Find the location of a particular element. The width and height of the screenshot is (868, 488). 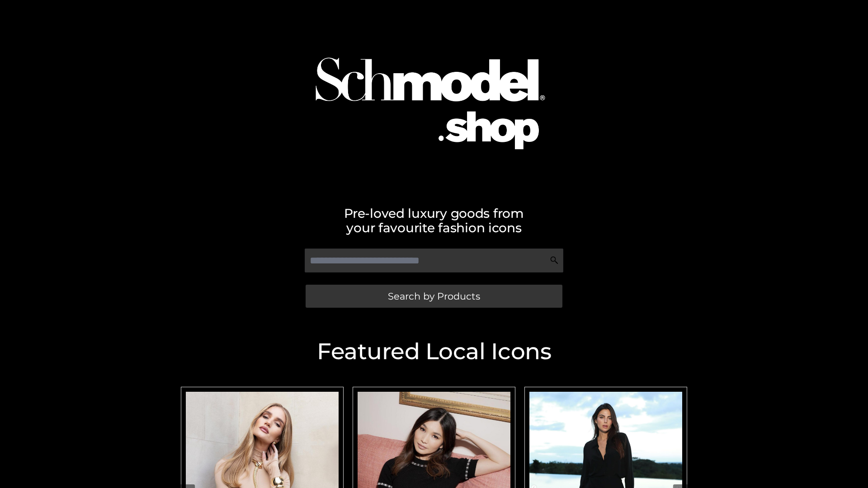

img: Search Icon is located at coordinates (555, 260).